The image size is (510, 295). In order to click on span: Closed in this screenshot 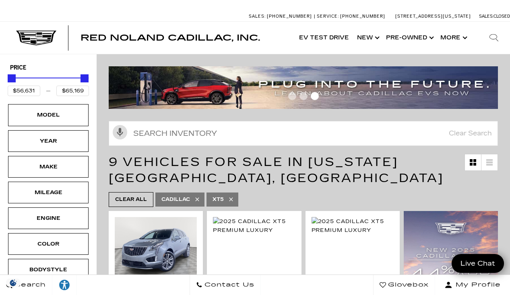, I will do `click(501, 16)`.